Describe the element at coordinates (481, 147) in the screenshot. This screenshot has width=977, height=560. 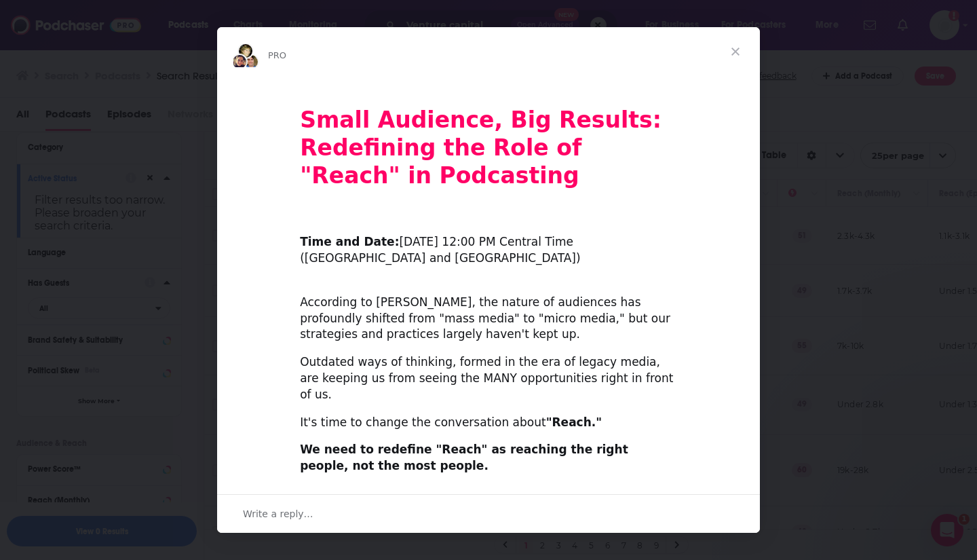
I see `b: Small Audience, Big Results: Redefining the Role of "Reach" in Podcasting` at that location.